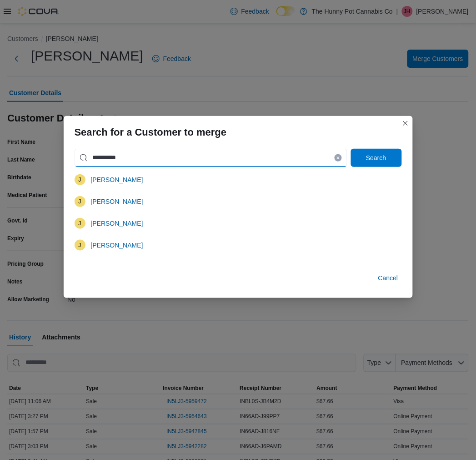 The height and width of the screenshot is (460, 476). What do you see at coordinates (151, 132) in the screenshot?
I see `h3: Search for a Customer to merge` at bounding box center [151, 132].